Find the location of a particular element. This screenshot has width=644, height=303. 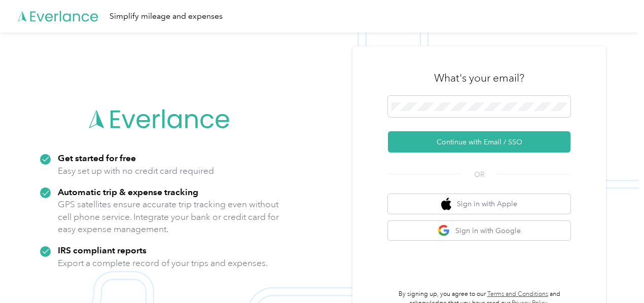

button: apple logoSign in with Apple is located at coordinates (479, 204).